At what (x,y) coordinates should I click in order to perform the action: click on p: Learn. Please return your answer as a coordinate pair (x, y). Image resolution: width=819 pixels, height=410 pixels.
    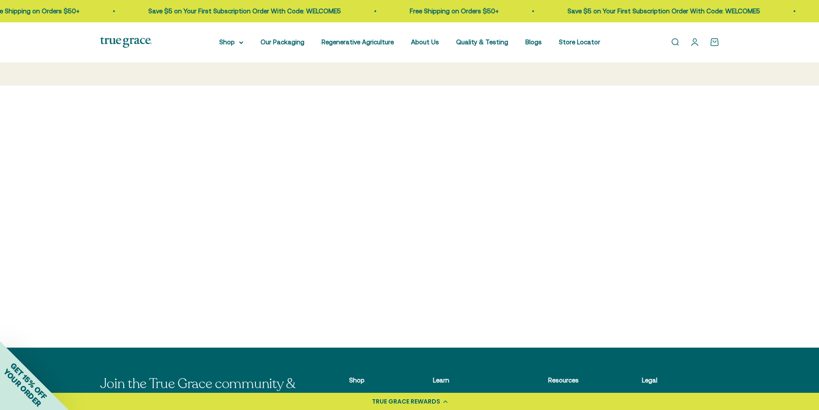
    Looking at the image, I should click on (469, 380).